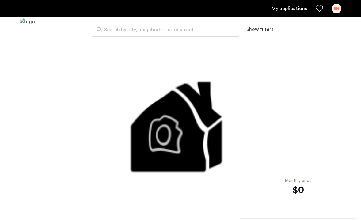 This screenshot has height=220, width=361. I want to click on input: Apartment Search, so click(166, 29).